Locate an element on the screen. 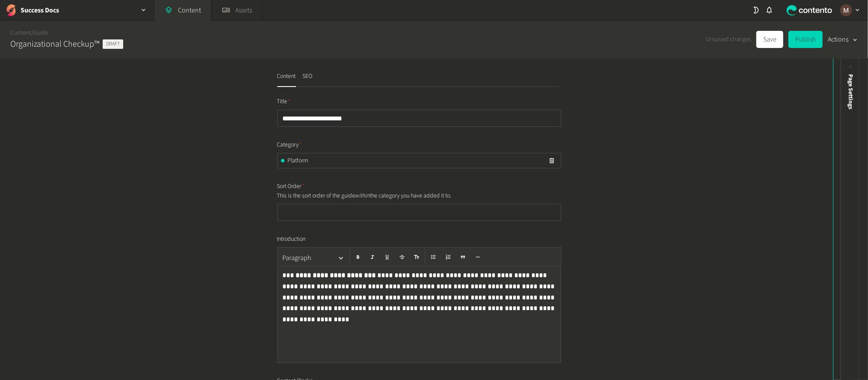 The width and height of the screenshot is (868, 380). em: within is located at coordinates (363, 195).